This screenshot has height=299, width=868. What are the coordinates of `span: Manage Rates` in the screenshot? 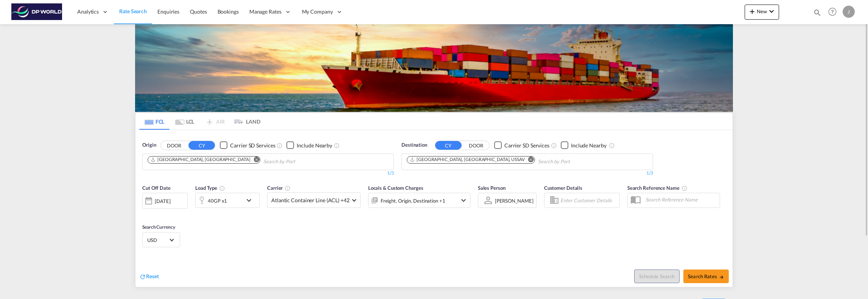 It's located at (265, 12).